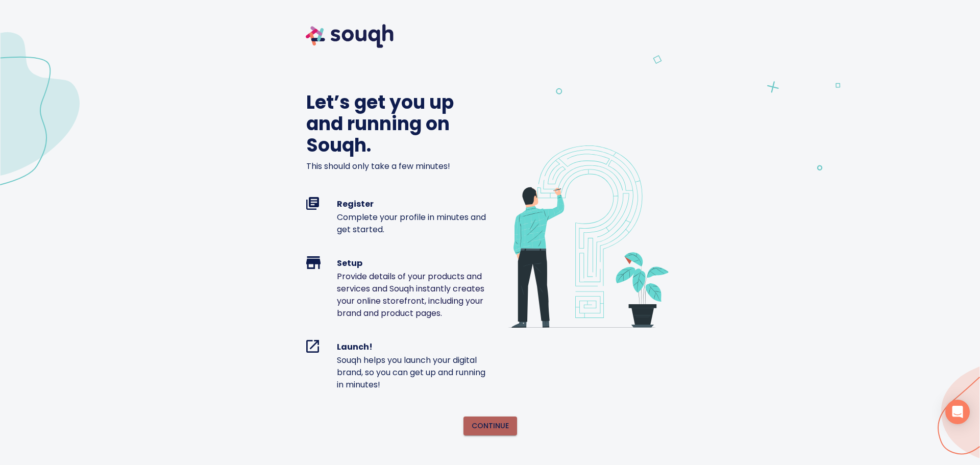  Describe the element at coordinates (413, 224) in the screenshot. I see `p: Complete your profile in minutes and get started.` at that location.